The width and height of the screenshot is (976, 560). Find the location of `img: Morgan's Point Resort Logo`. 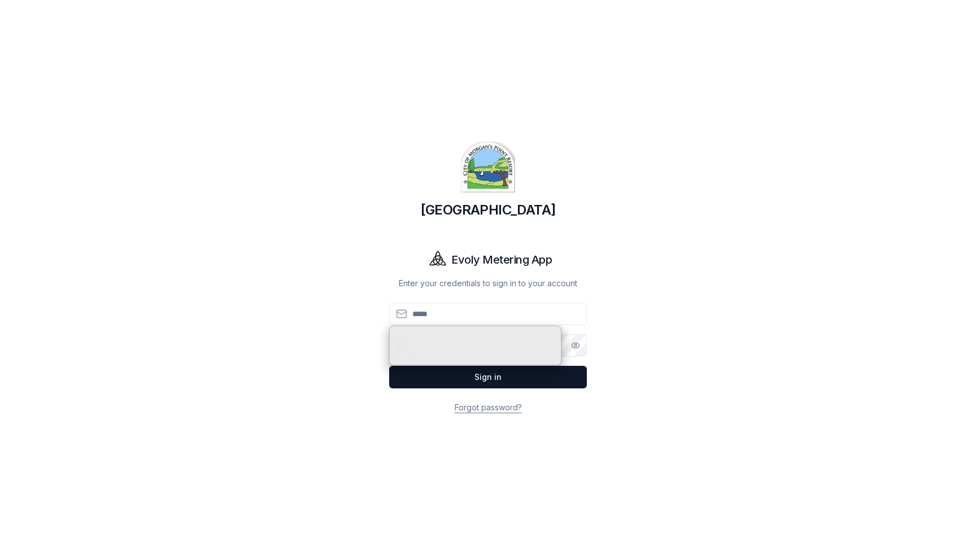

img: Morgan's Point Resort Logo is located at coordinates (488, 167).